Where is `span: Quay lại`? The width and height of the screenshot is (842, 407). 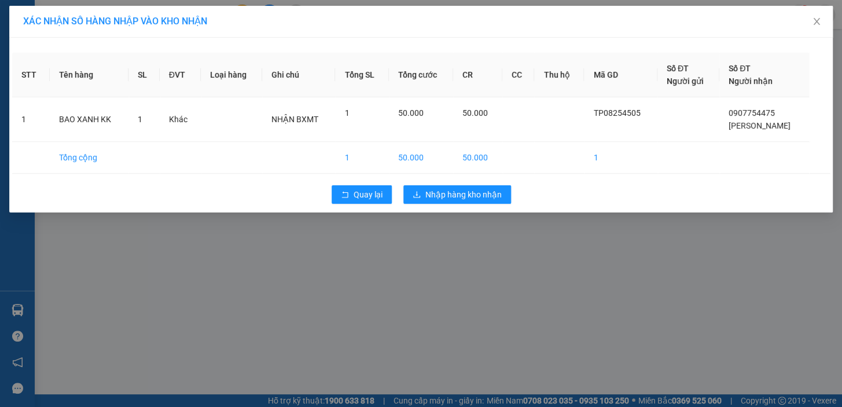
span: Quay lại is located at coordinates (368, 194).